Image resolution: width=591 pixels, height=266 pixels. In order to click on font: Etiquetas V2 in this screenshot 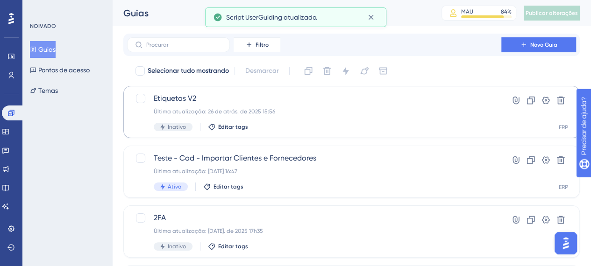, I will do `click(175, 98)`.